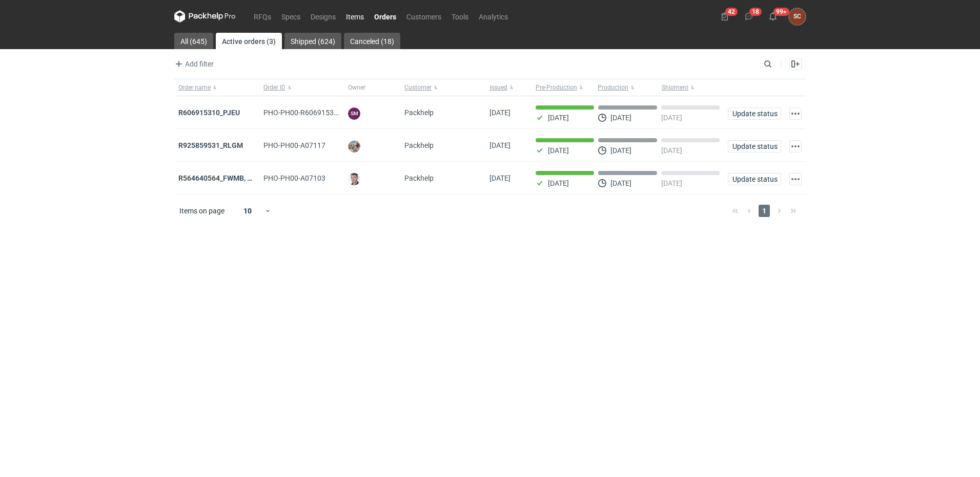  Describe the element at coordinates (211, 146) in the screenshot. I see `a: R925859531_RLGM` at that location.